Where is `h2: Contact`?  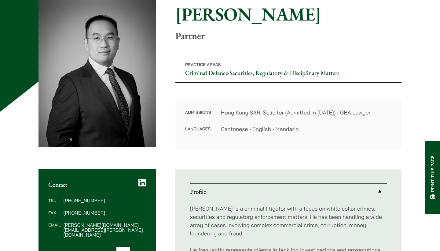 h2: Contact is located at coordinates (97, 184).